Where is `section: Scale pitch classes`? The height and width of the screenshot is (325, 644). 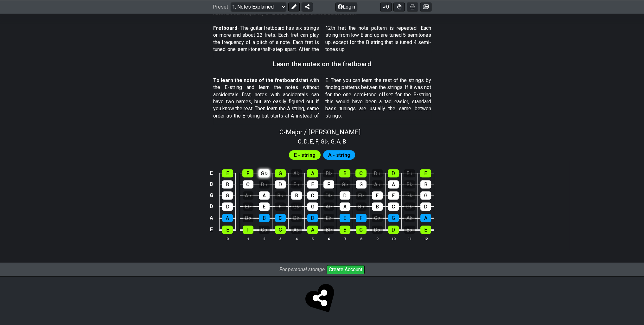
section: Scale pitch classes is located at coordinates (322, 141).